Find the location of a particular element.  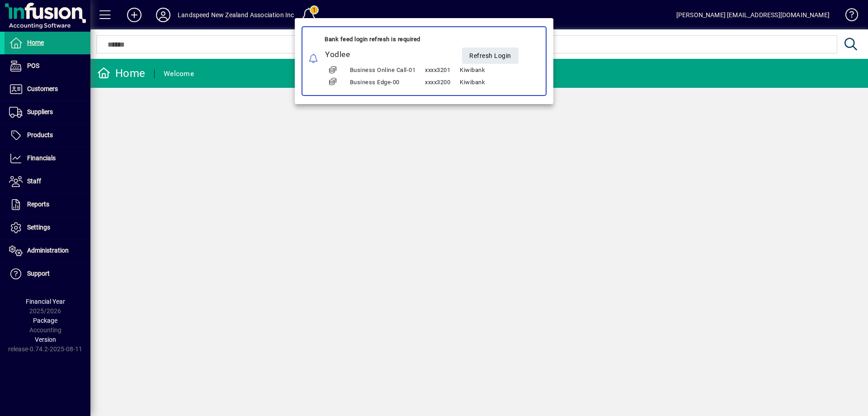

span: Refresh Login is located at coordinates (490, 56).